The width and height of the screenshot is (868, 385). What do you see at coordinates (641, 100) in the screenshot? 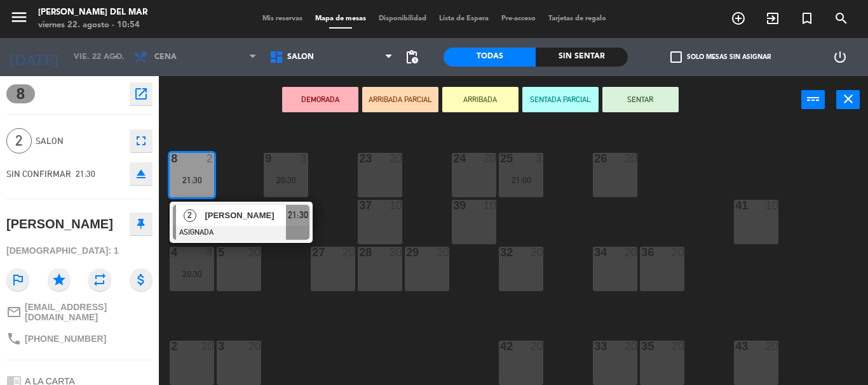
I see `button: SENTAR` at bounding box center [641, 100].